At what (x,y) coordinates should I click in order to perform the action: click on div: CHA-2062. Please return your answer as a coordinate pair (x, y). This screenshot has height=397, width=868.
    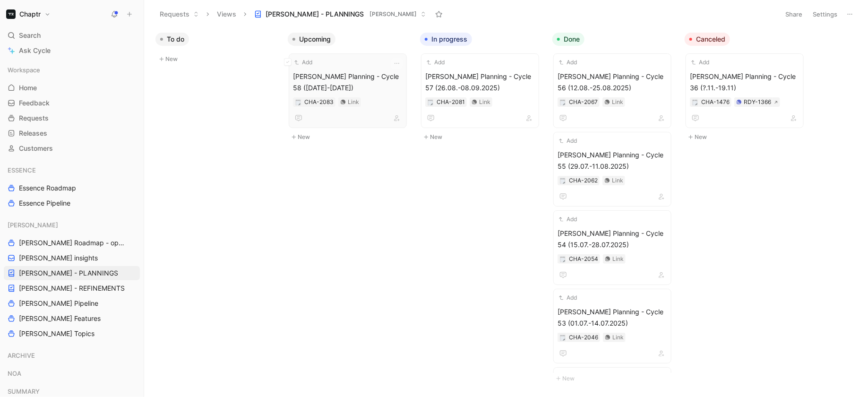
    Looking at the image, I should click on (583, 180).